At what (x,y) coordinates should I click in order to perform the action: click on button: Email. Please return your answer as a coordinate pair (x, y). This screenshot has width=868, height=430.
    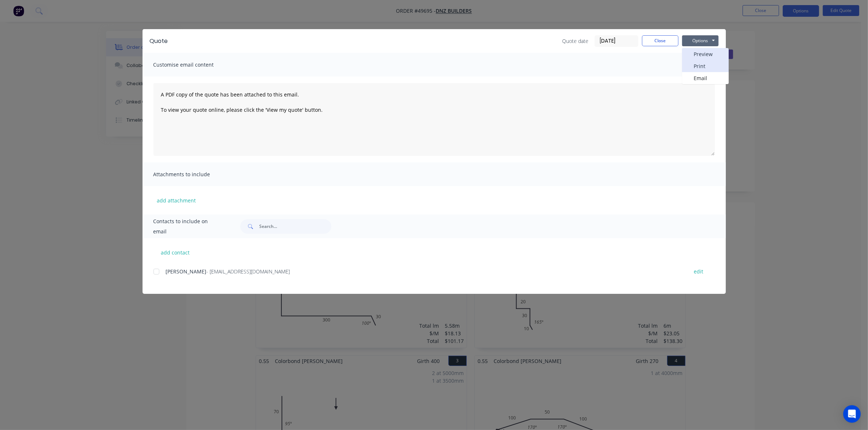
    Looking at the image, I should click on (705, 78).